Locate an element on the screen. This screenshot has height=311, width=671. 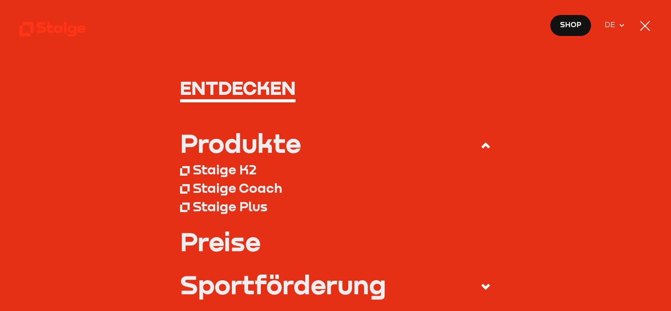
span: DE is located at coordinates (612, 25).